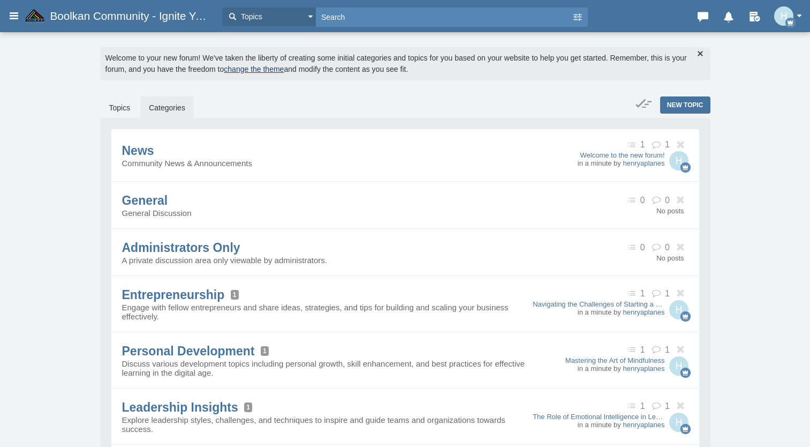  Describe the element at coordinates (167, 108) in the screenshot. I see `a: Categories` at that location.